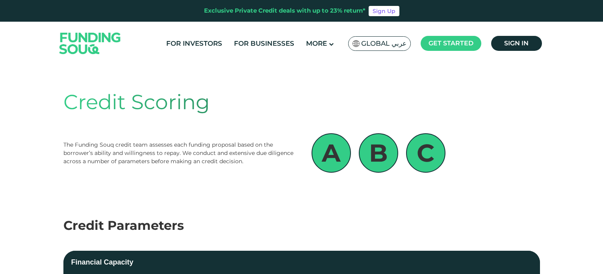  I want to click on div: Financial Capacity, so click(102, 262).